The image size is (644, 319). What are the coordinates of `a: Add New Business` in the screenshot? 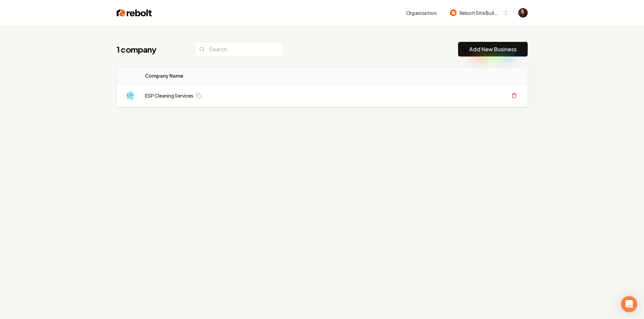 It's located at (493, 49).